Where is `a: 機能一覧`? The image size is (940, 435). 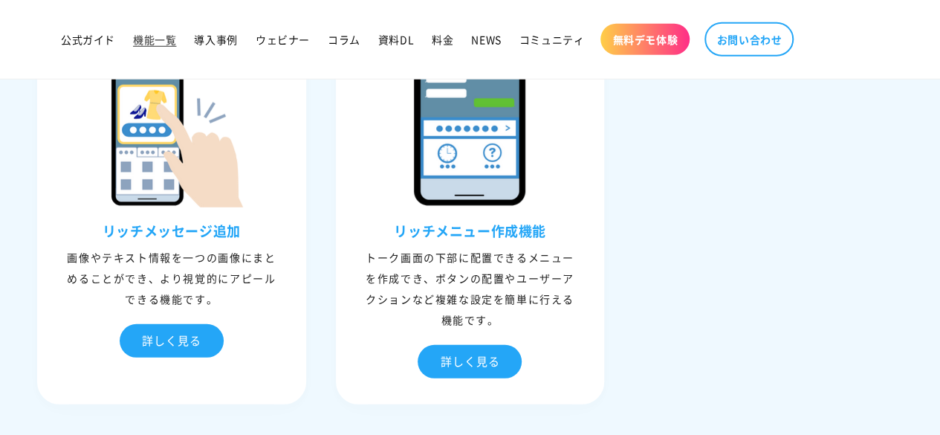
a: 機能一覧 is located at coordinates (155, 39).